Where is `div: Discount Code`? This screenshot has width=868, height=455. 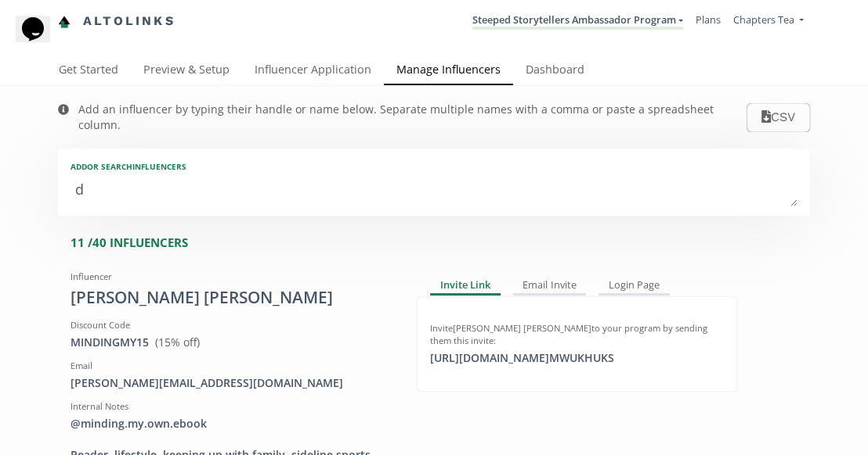 div: Discount Code is located at coordinates (231, 325).